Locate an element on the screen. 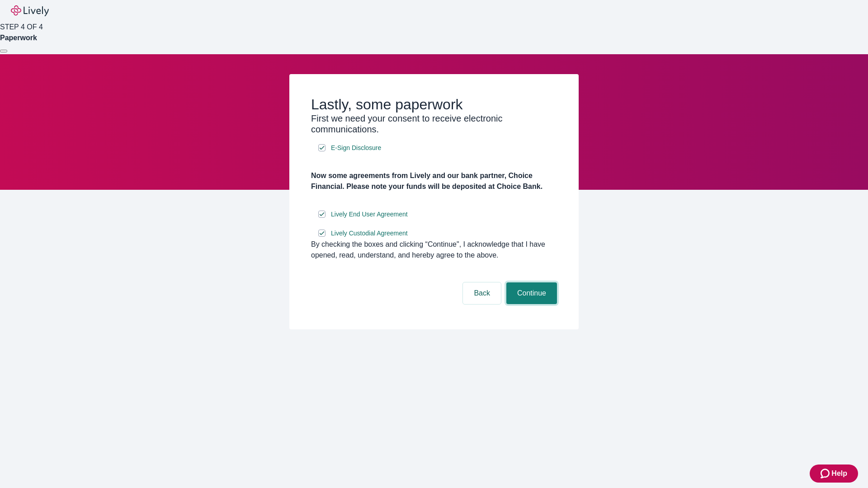 This screenshot has width=868, height=488. h3: First we need your consent to receive electronic communications. is located at coordinates (434, 124).